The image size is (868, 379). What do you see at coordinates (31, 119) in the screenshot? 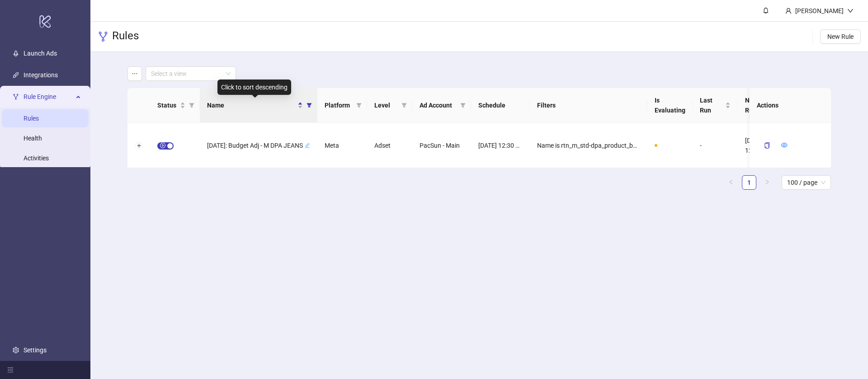
I see `a: Rules` at bounding box center [31, 119].